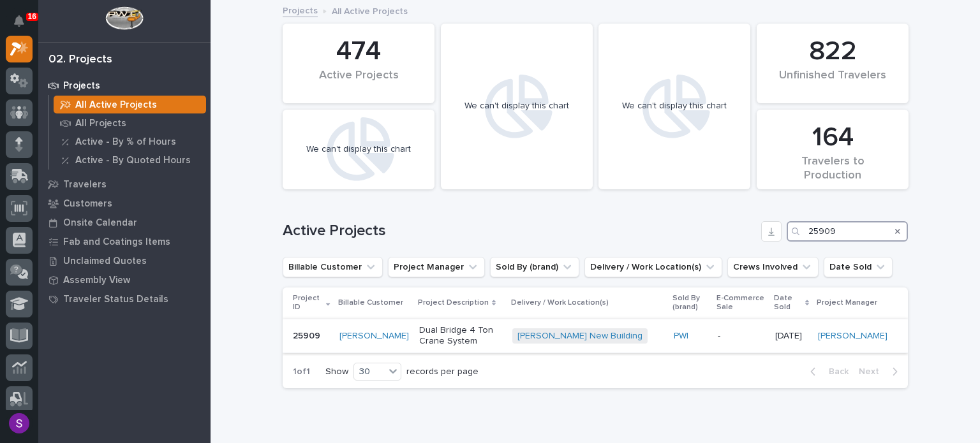  I want to click on button: Sold By (brand), so click(535, 267).